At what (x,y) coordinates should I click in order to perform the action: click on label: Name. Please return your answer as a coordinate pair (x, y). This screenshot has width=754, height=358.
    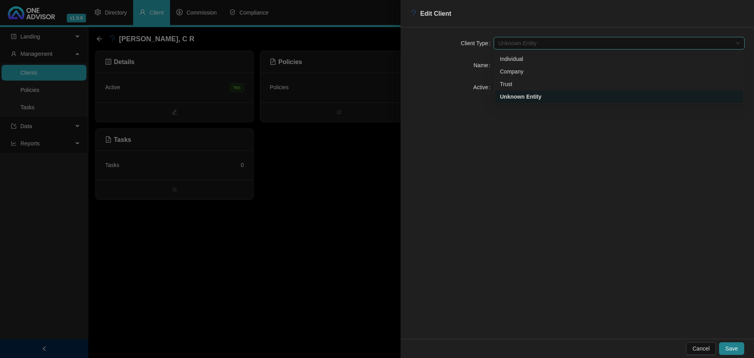
    Looking at the image, I should click on (483, 65).